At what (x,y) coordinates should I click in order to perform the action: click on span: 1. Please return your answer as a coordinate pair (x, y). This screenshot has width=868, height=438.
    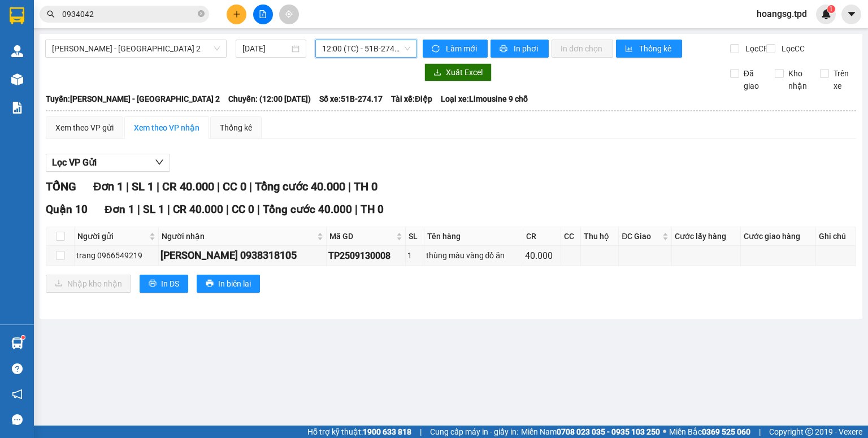
    Looking at the image, I should click on (831, 9).